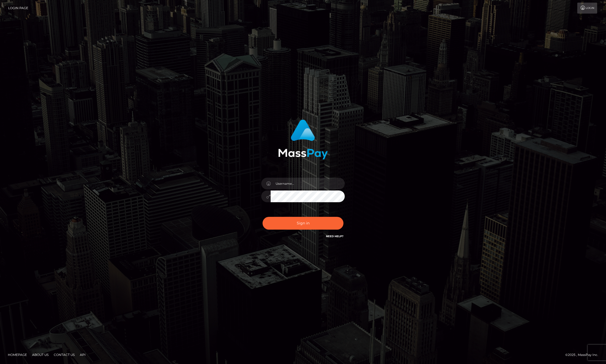 The width and height of the screenshot is (606, 364). Describe the element at coordinates (307, 183) in the screenshot. I see `input: Username...` at that location.